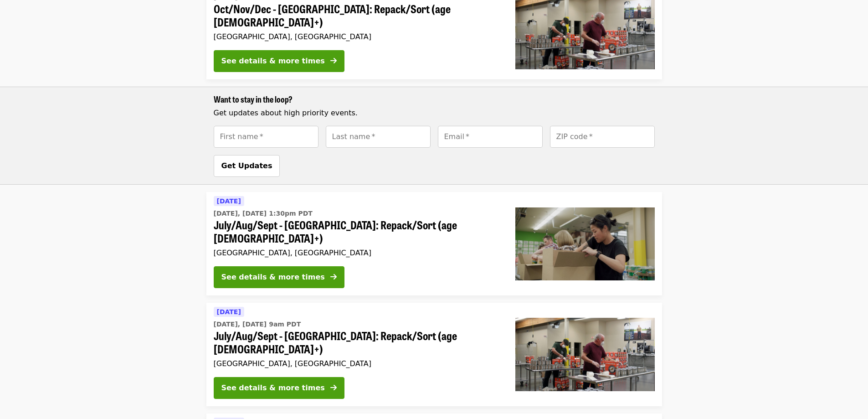 This screenshot has height=419, width=868. I want to click on span: Get updates about high priority events., so click(286, 113).